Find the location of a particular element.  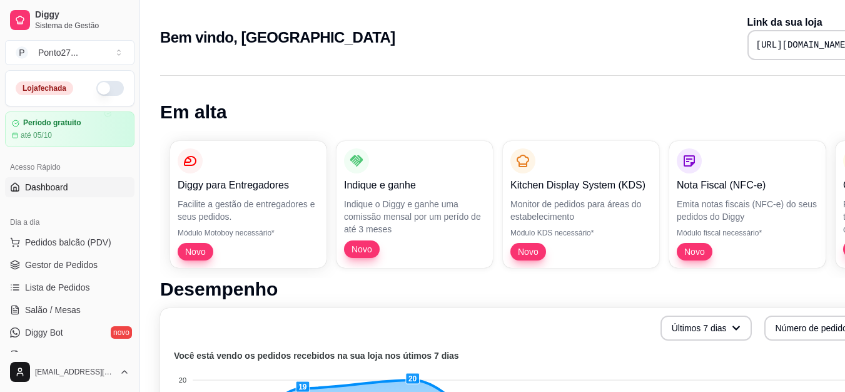

p: Diggy para Entregadores is located at coordinates (248, 185).